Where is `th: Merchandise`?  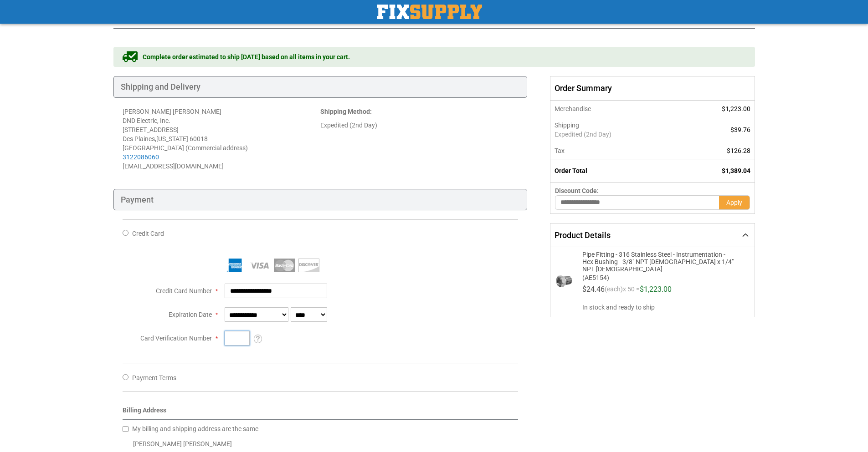 th: Merchandise is located at coordinates (615, 109).